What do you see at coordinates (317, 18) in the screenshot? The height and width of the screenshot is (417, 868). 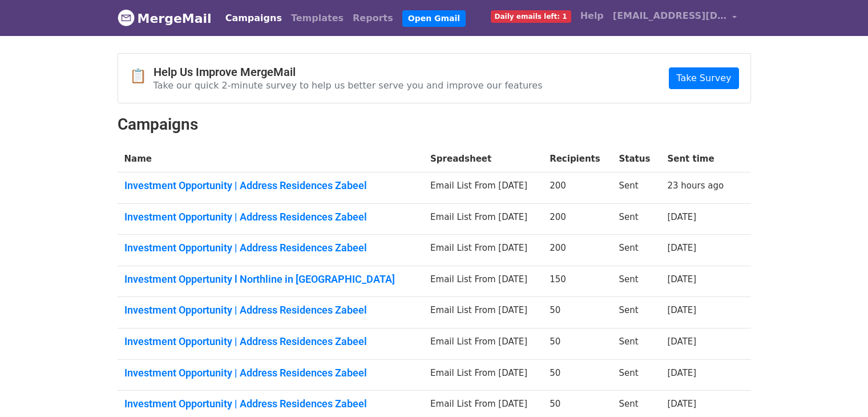 I see `a: Templates` at bounding box center [317, 18].